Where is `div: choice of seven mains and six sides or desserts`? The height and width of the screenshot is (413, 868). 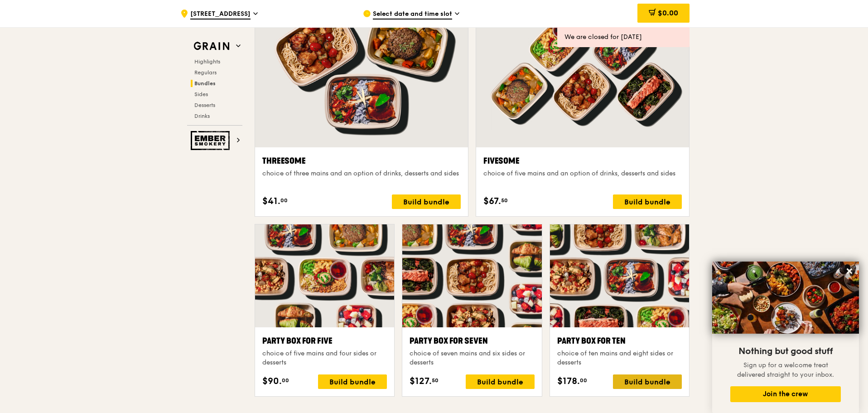 div: choice of seven mains and six sides or desserts is located at coordinates (471, 358).